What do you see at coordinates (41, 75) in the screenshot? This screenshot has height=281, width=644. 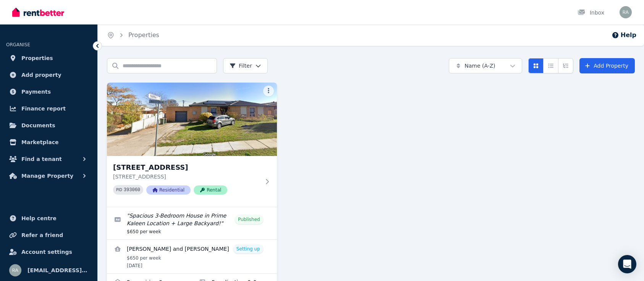 I see `span: Add property` at bounding box center [41, 75].